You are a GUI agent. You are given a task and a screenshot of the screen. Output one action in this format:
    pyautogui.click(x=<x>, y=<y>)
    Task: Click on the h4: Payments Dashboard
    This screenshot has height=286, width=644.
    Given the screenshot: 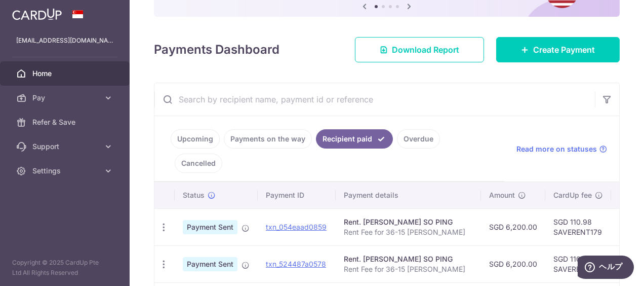 What is the action you would take?
    pyautogui.click(x=217, y=50)
    